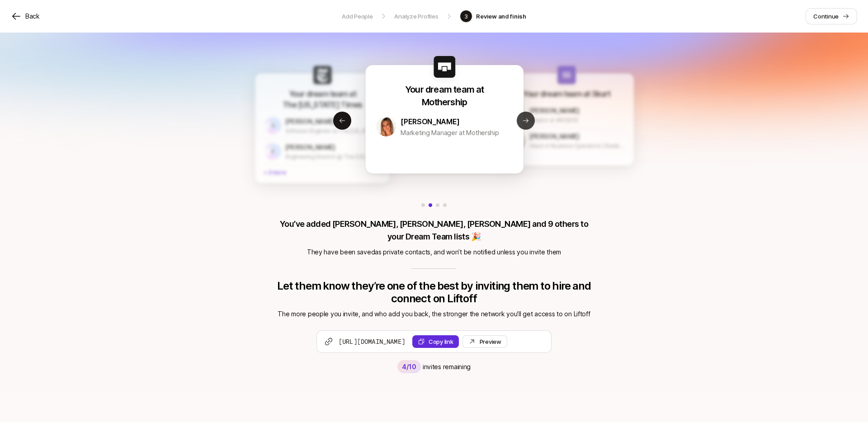 This screenshot has height=422, width=868. Describe the element at coordinates (322, 75) in the screenshot. I see `img: 687a34b2_7ddc_43bc_9880_a22941ca4704.jpg` at that location.